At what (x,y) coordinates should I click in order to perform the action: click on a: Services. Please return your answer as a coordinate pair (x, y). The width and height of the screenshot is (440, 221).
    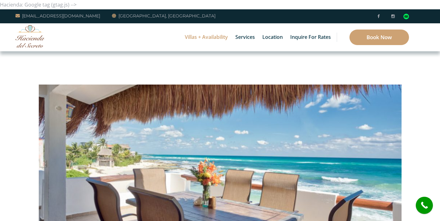
    Looking at the image, I should click on (245, 37).